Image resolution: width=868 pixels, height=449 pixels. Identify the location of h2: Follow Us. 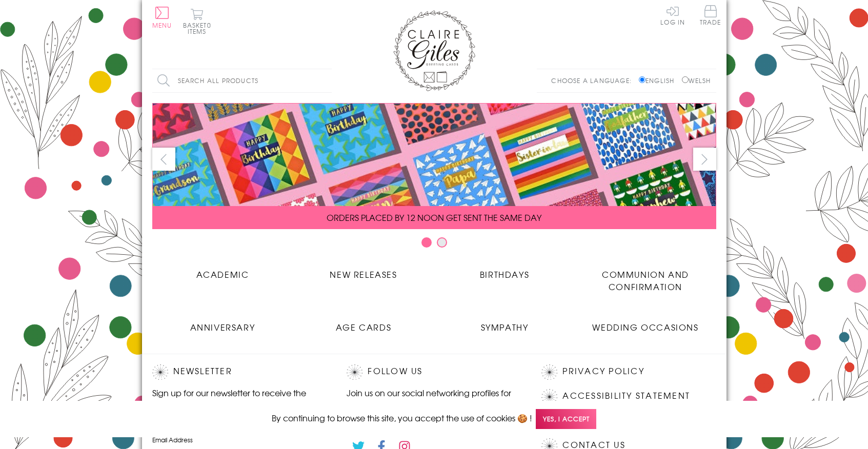
(434, 372).